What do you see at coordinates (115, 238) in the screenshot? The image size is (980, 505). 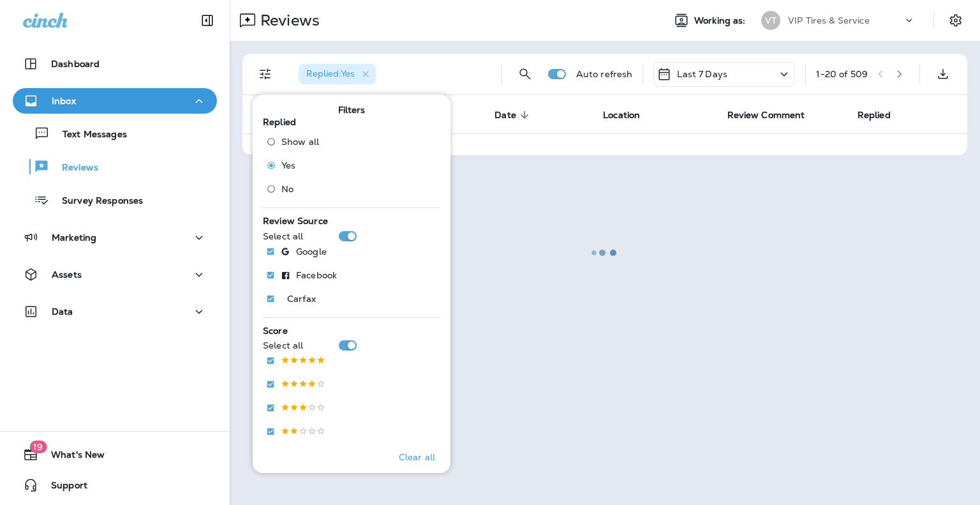 I see `button: Marketing` at bounding box center [115, 238].